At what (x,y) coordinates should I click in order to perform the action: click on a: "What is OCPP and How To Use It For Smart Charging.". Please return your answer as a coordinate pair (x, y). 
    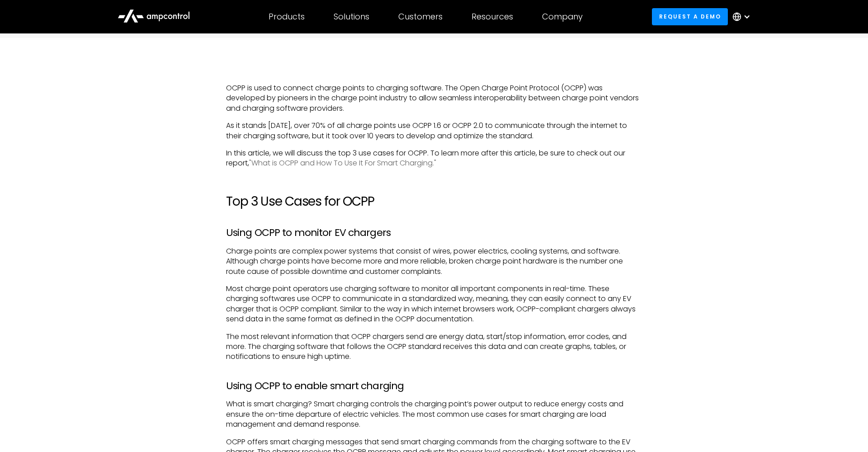
    Looking at the image, I should click on (343, 163).